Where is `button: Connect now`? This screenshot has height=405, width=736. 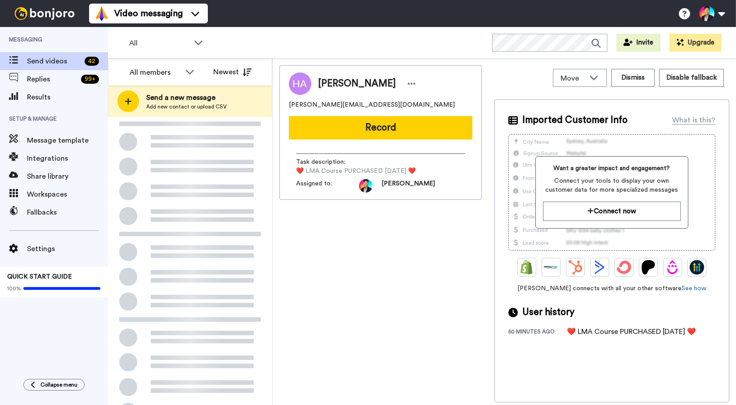
button: Connect now is located at coordinates (612, 211).